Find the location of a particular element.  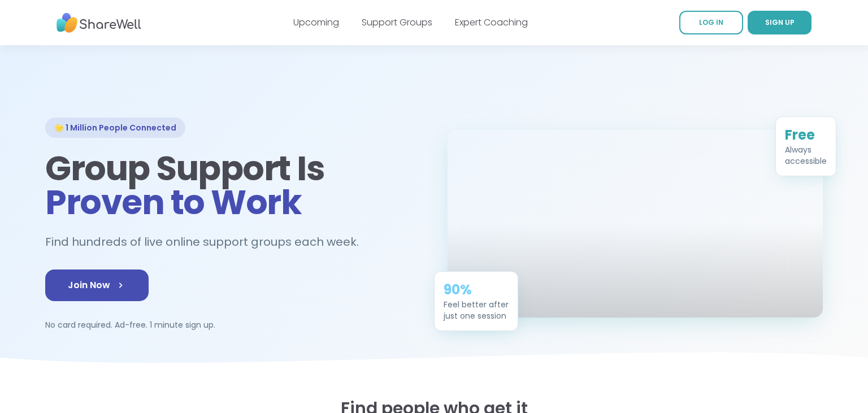

span: Proven to Work is located at coordinates (173, 203).